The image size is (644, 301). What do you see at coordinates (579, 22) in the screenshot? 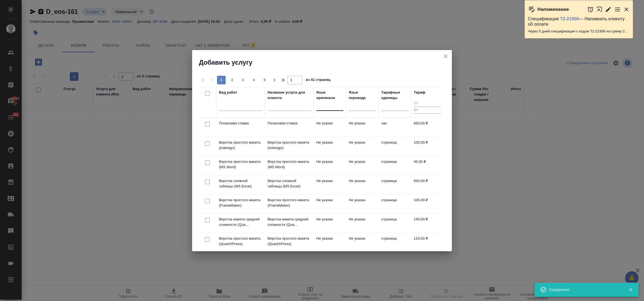
I see `p: Спецификация — Напомнить клиенту об оплате` at bounding box center [579, 22].